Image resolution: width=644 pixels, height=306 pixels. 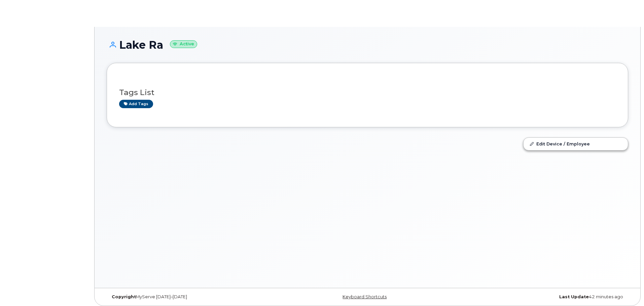 What do you see at coordinates (124, 296) in the screenshot?
I see `strong: Copyright` at bounding box center [124, 296].